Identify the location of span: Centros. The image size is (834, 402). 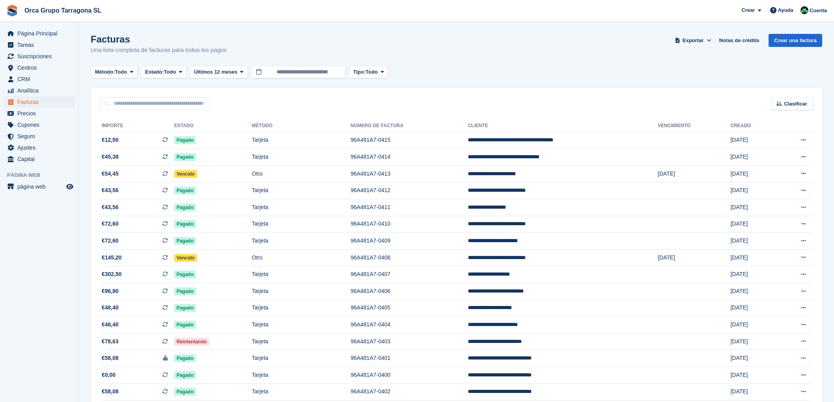
(41, 68).